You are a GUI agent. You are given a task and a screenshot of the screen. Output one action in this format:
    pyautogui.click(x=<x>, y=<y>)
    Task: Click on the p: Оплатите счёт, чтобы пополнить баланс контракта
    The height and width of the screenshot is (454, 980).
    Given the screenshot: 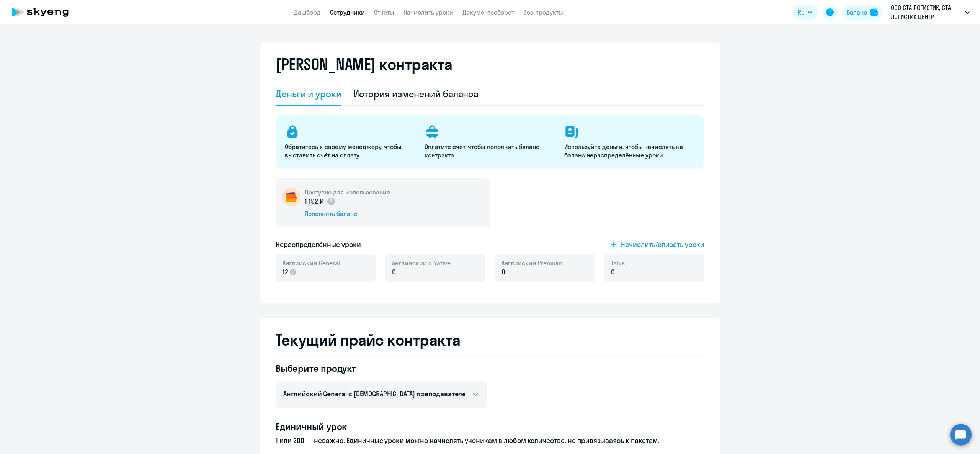 What is the action you would take?
    pyautogui.click(x=489, y=151)
    